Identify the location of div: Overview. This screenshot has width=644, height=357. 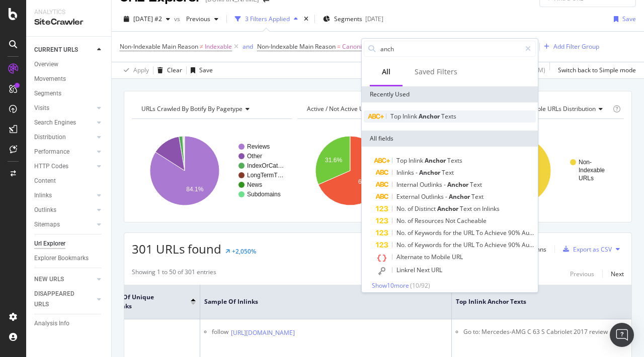
(46, 64).